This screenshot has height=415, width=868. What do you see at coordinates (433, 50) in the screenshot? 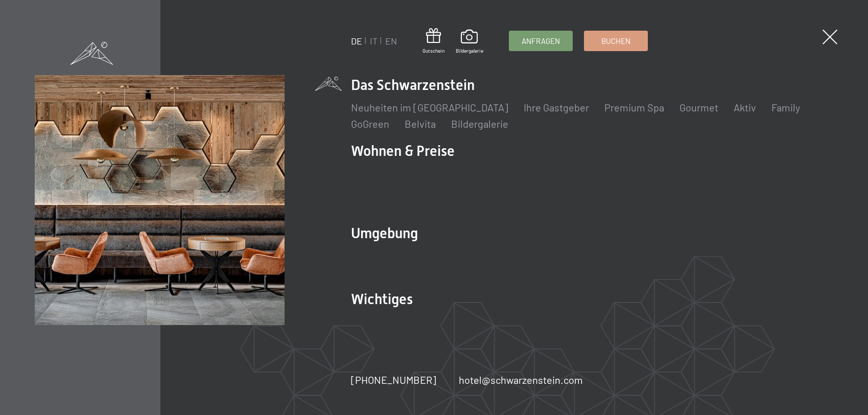
I see `span: Gutschein` at bounding box center [433, 50].